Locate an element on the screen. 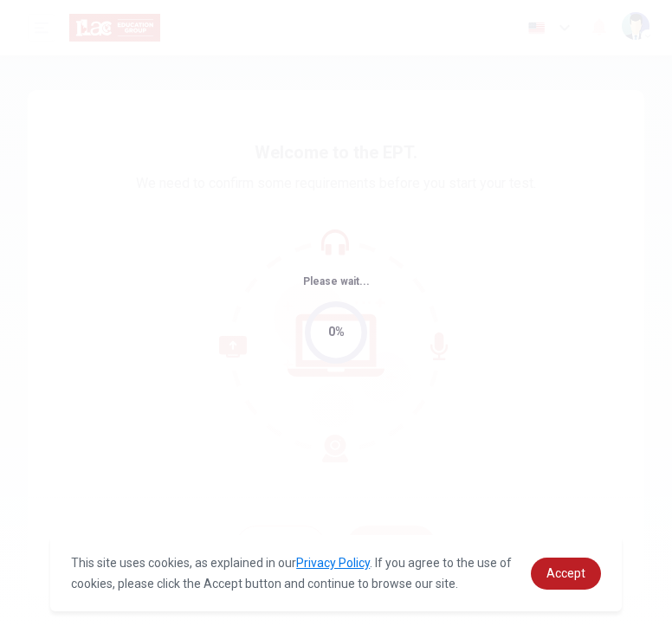 Image resolution: width=672 pixels, height=639 pixels. a: Privacy Policy is located at coordinates (333, 563).